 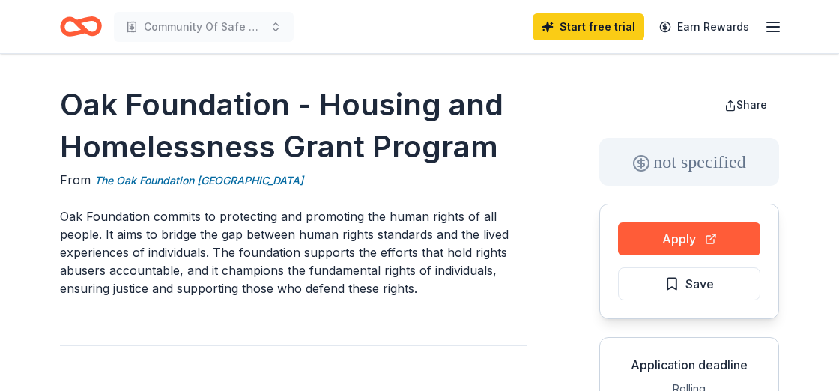 I want to click on span: Save, so click(x=700, y=284).